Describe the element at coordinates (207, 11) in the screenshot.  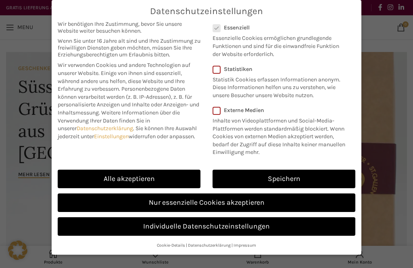
I see `span: Datenschutzeinstellungen` at that location.